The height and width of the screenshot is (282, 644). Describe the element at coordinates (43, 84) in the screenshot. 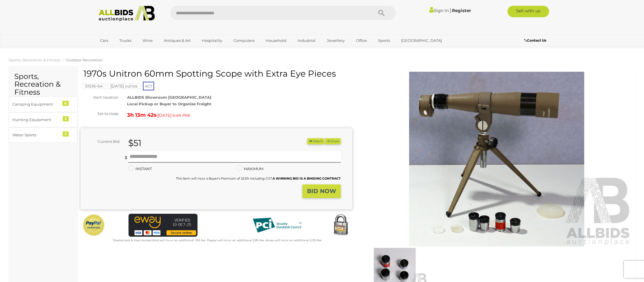

I see `h2: Sports, Recreation & Fitness` at that location.